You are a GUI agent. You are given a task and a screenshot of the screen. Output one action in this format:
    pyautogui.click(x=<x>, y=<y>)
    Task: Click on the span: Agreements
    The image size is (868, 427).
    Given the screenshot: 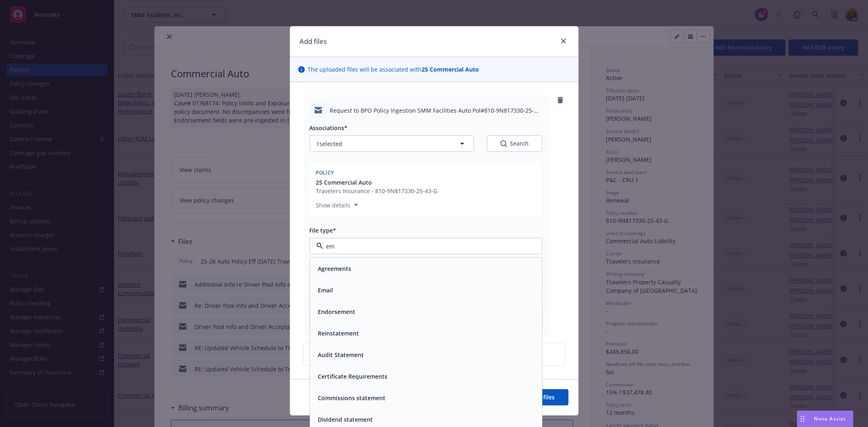 What is the action you would take?
    pyautogui.click(x=335, y=269)
    